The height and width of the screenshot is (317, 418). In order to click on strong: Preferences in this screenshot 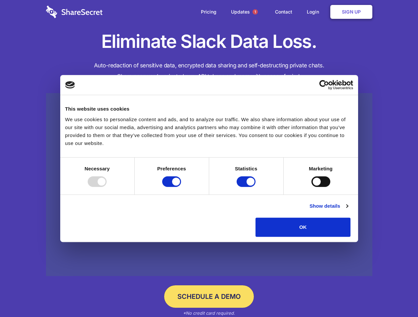, I will do `click(171, 169)`.